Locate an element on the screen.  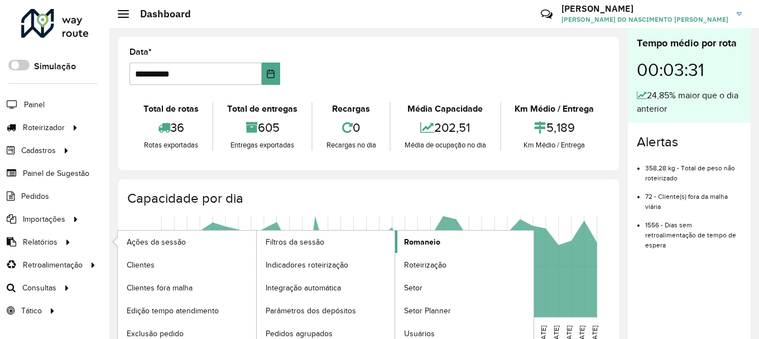
div: Média Capacidade is located at coordinates (445, 109).